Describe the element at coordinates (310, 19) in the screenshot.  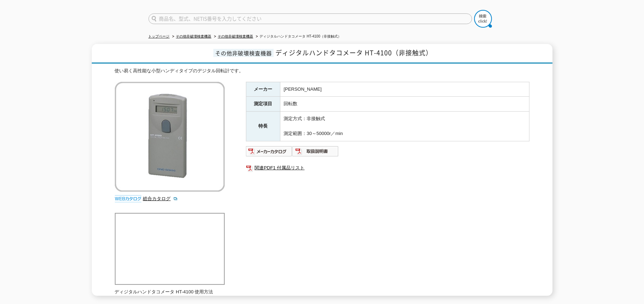
I see `input: 商品名、型式、NETIS番号を入力してください` at that location.